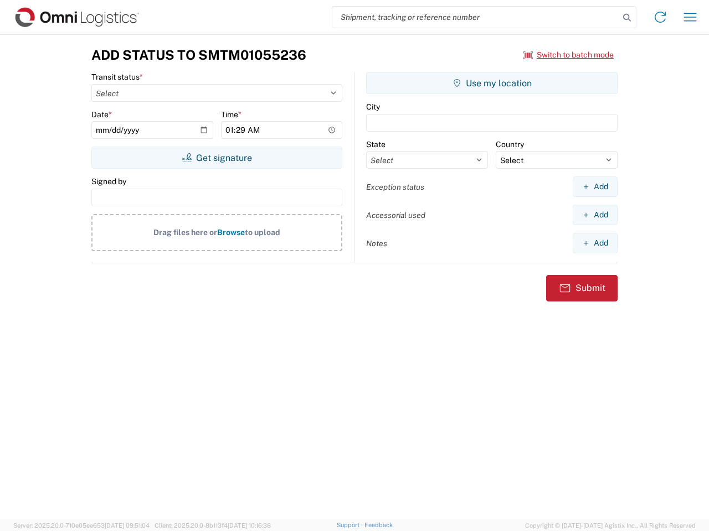 The height and width of the screenshot is (531, 709). Describe the element at coordinates (199, 55) in the screenshot. I see `h3: Add Status to SMTM01055236` at that location.